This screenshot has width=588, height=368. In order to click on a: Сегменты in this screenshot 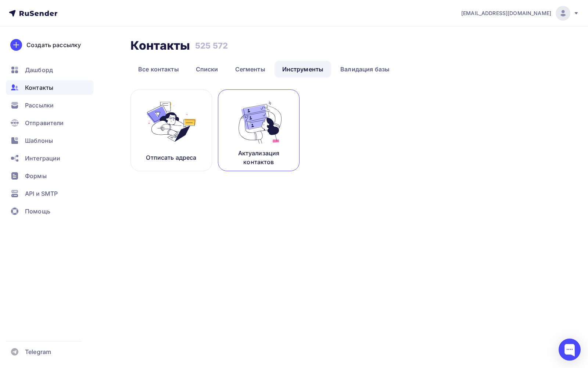, I will do `click(250, 69)`.